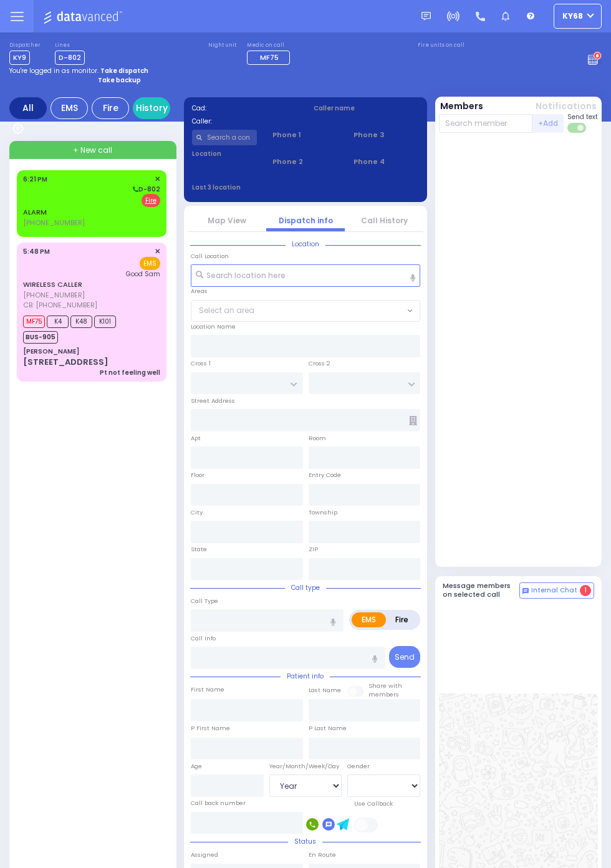 The image size is (611, 868). Describe the element at coordinates (105, 322) in the screenshot. I see `span: K101` at that location.